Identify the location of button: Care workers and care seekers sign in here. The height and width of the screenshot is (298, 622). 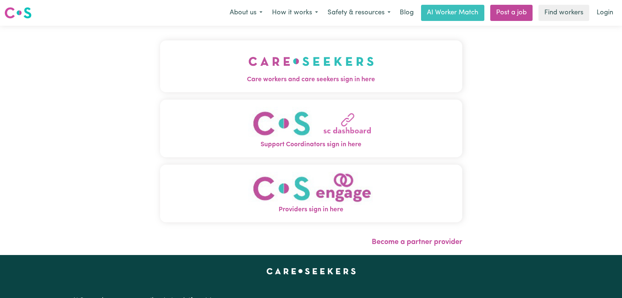
(311, 66).